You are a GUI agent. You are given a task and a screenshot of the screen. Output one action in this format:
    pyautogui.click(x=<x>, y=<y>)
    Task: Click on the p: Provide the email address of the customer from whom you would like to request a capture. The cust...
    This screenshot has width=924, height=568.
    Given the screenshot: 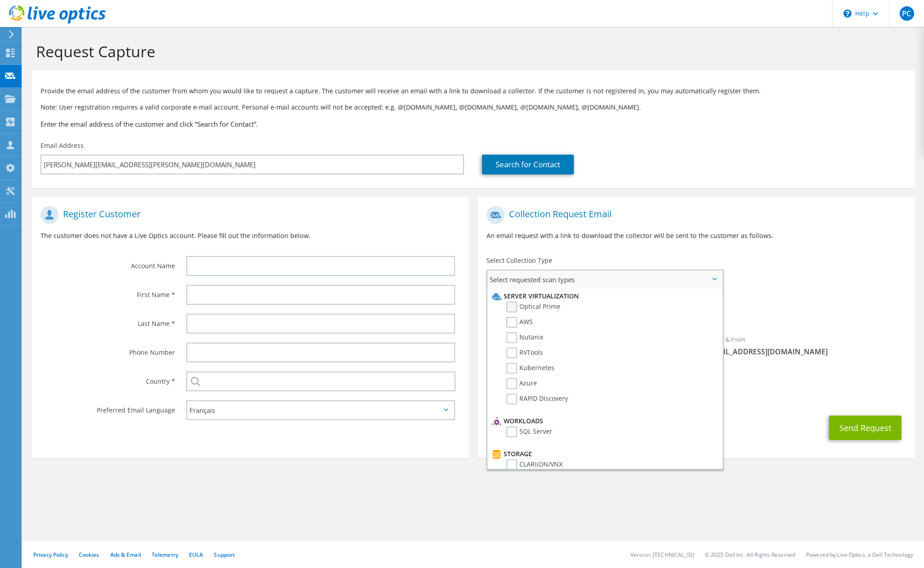 What is the action you would take?
    pyautogui.click(x=473, y=91)
    